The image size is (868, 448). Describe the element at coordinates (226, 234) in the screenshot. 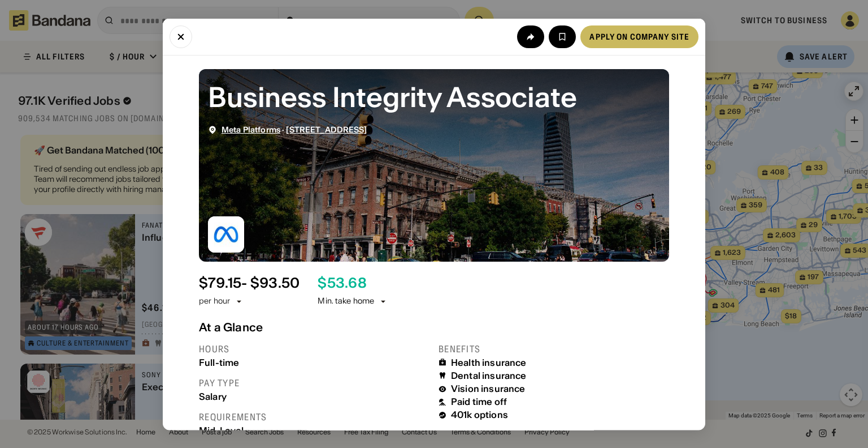

I see `img: Meta Platforms logo` at that location.